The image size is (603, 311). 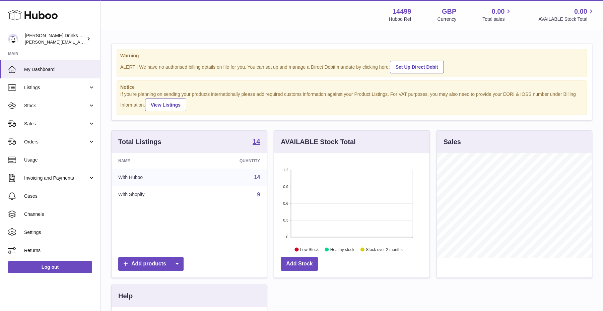 I want to click on text: 0, so click(x=287, y=237).